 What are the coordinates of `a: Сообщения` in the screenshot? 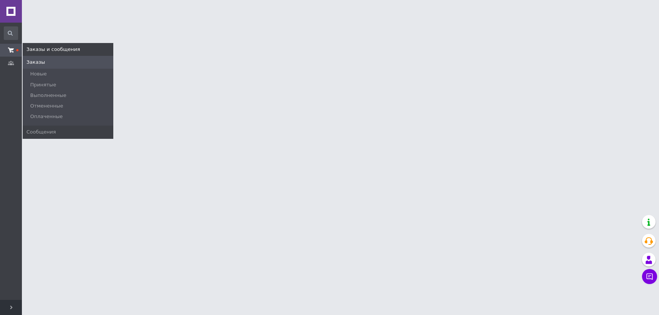 It's located at (68, 132).